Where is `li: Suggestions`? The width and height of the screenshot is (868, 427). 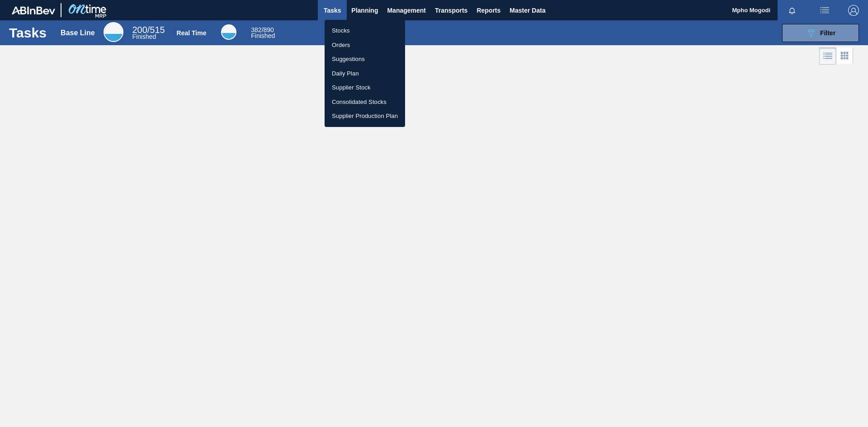
li: Suggestions is located at coordinates (365, 59).